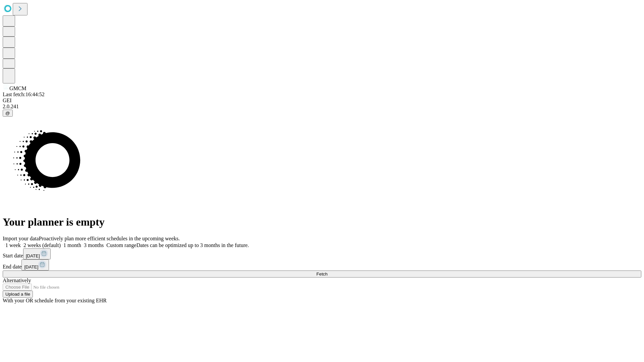 The image size is (644, 362). I want to click on span: Last fetch: 16:44:52, so click(23, 94).